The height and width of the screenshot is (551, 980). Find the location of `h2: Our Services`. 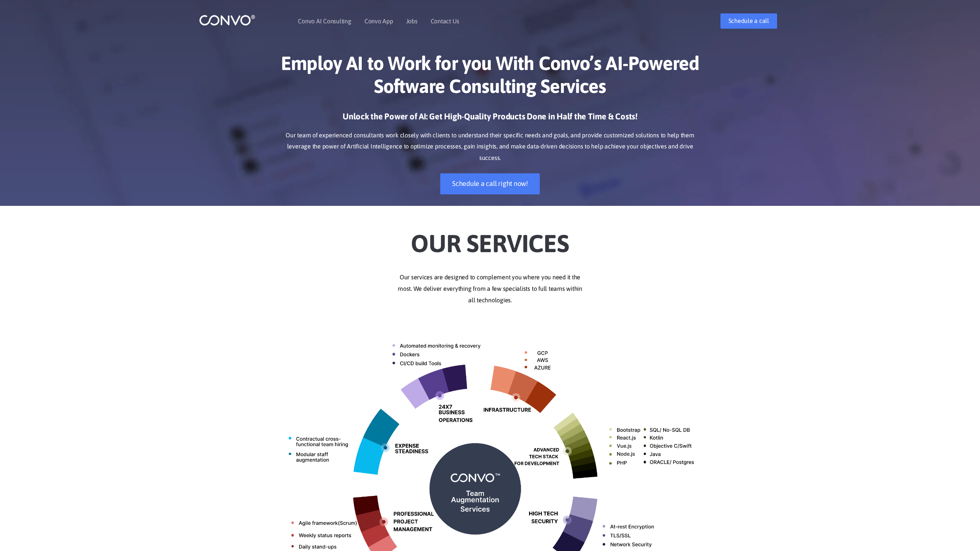

h2: Our Services is located at coordinates (490, 239).